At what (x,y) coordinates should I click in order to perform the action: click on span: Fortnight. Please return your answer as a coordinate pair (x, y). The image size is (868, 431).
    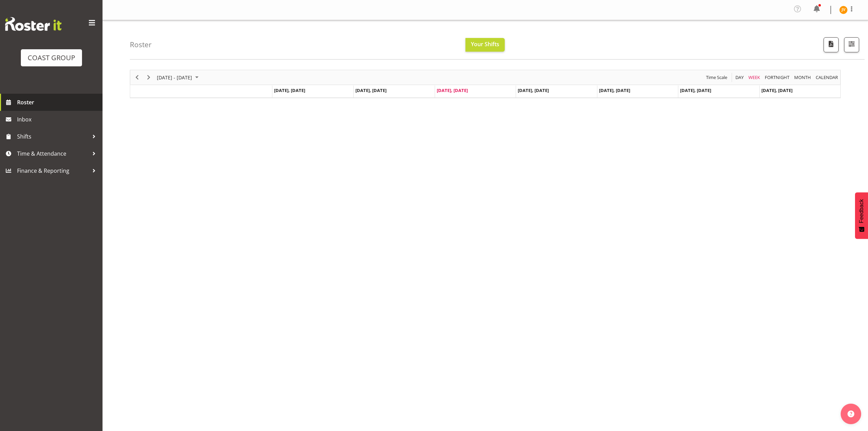
    Looking at the image, I should click on (777, 77).